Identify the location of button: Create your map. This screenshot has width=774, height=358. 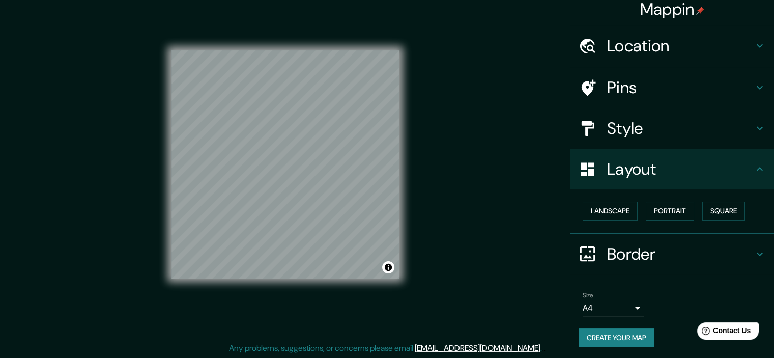
(616, 337).